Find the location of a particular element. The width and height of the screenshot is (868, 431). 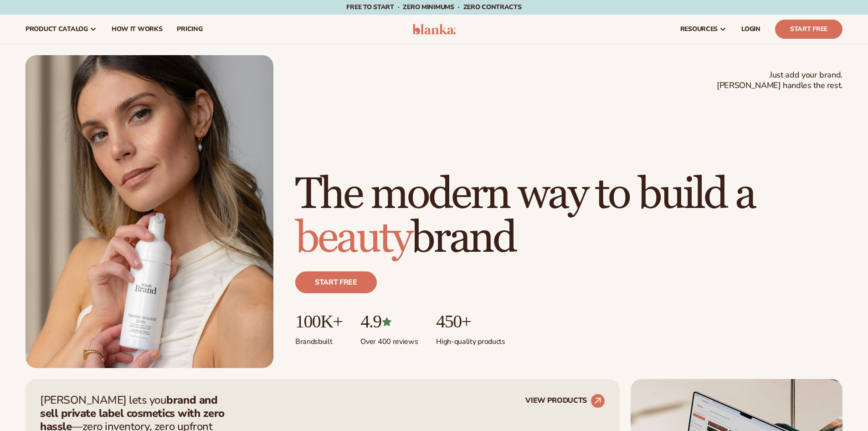

span: How It Works is located at coordinates (137, 29).